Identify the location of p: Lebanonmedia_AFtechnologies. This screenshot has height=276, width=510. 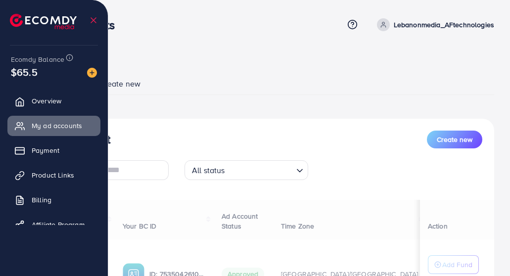
(444, 25).